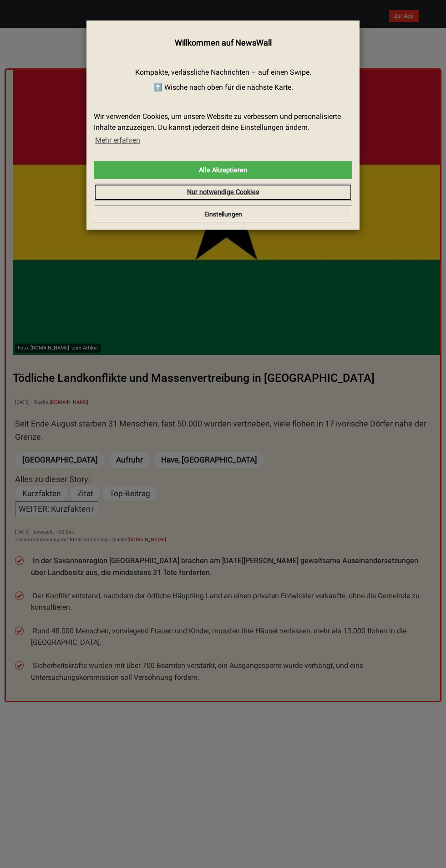  What do you see at coordinates (223, 156) in the screenshot?
I see `div: cookieconsent` at bounding box center [223, 156].